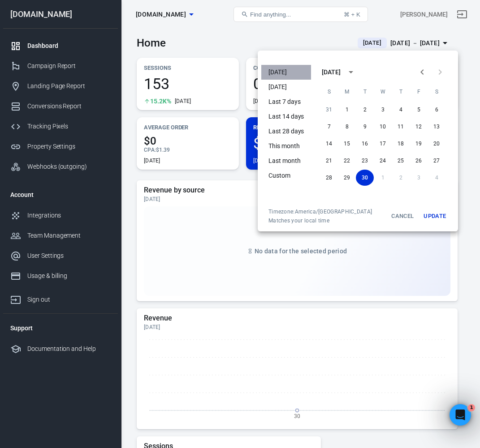 This screenshot has width=480, height=448. What do you see at coordinates (436, 161) in the screenshot?
I see `button: 27` at bounding box center [436, 161].